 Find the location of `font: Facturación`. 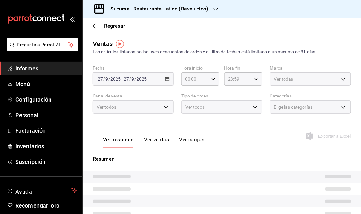

font: Facturación is located at coordinates (30, 131).